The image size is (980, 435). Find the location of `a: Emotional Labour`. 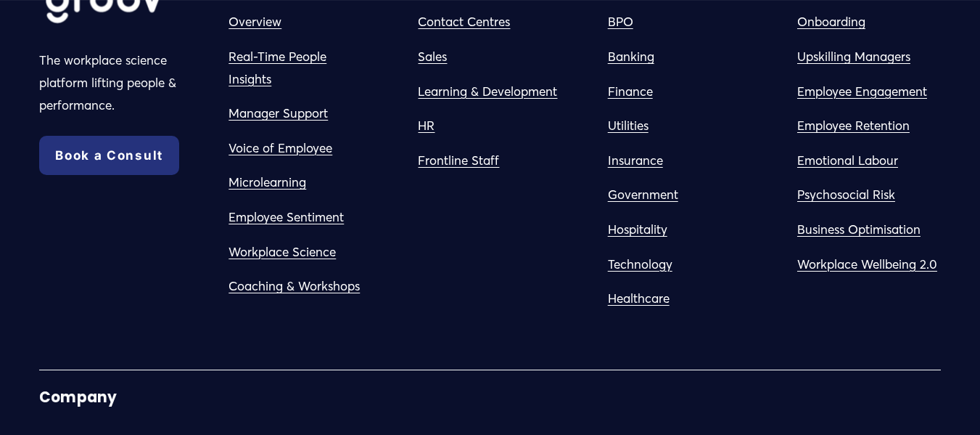

a: Emotional Labour is located at coordinates (847, 160).